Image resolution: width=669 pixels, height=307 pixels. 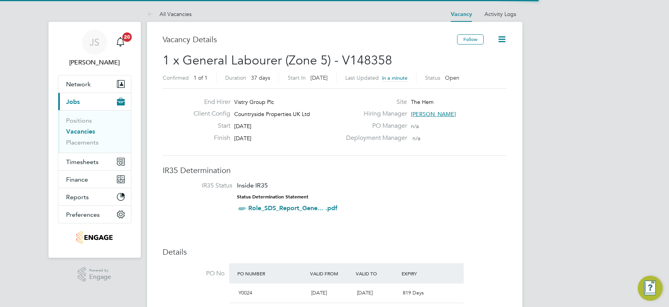 What do you see at coordinates (272, 114) in the screenshot?
I see `span: Countryside Properties UK Ltd` at bounding box center [272, 114].